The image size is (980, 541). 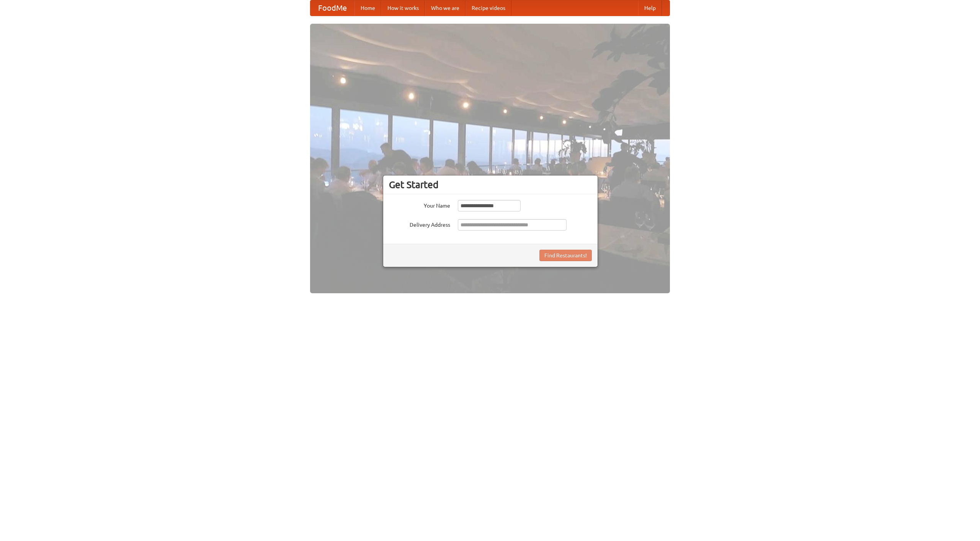 What do you see at coordinates (649, 8) in the screenshot?
I see `a: Help` at bounding box center [649, 8].